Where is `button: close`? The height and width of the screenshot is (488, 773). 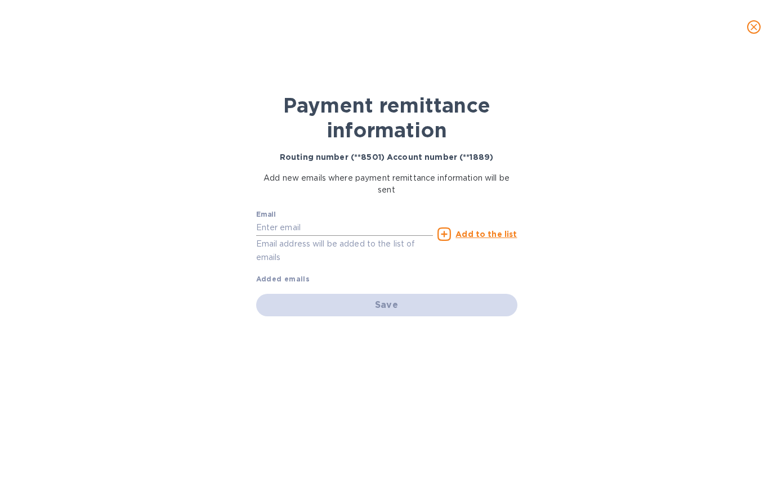 button: close is located at coordinates (754, 27).